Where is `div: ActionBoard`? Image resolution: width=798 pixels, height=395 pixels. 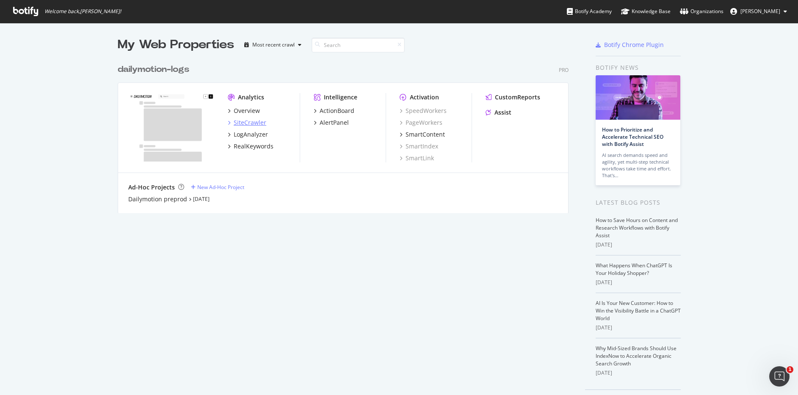
div: ActionBoard is located at coordinates (337, 111).